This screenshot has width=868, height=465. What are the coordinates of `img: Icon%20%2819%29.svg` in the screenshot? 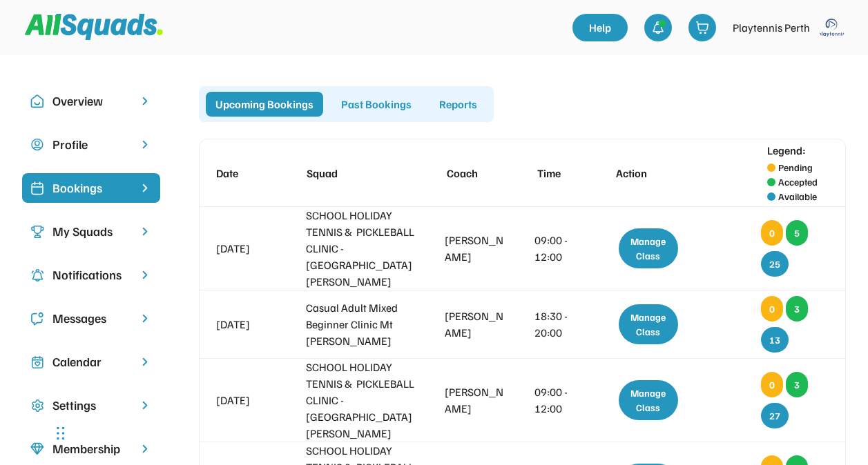 It's located at (38, 189).